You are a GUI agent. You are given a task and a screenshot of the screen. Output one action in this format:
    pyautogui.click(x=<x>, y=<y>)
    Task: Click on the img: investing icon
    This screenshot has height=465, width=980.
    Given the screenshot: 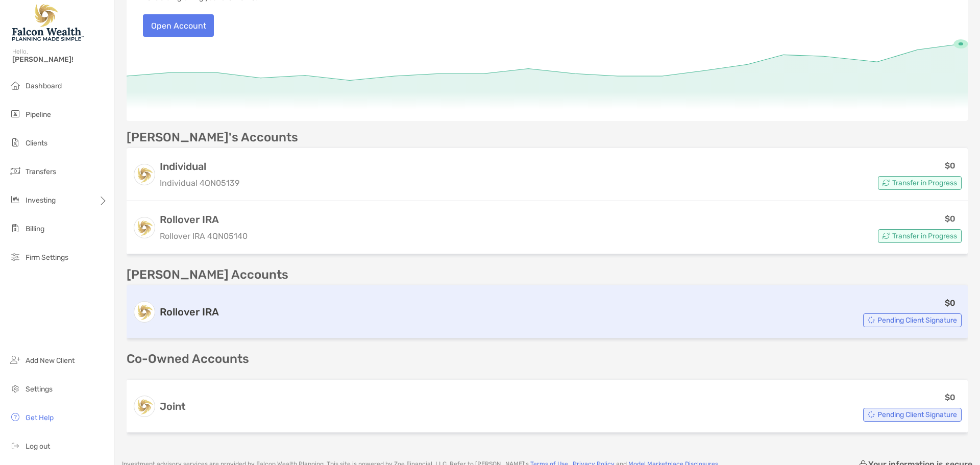 What is the action you would take?
    pyautogui.click(x=15, y=199)
    